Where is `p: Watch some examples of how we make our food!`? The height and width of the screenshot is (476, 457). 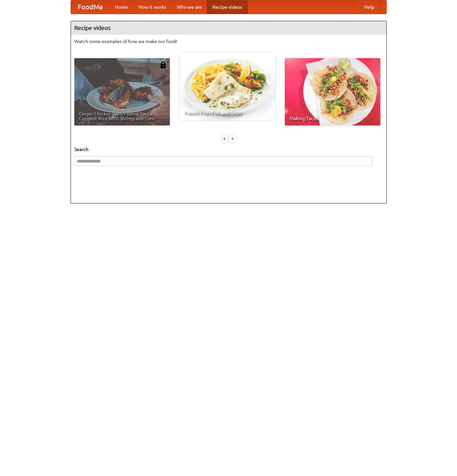
p: Watch some examples of how we make our food! is located at coordinates (228, 41).